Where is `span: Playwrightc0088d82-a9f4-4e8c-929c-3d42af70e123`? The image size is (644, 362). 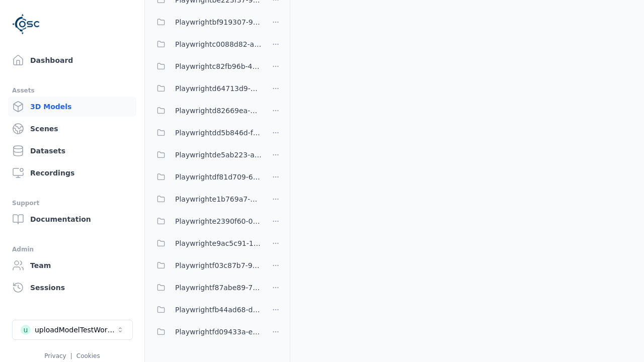
span: Playwrightc0088d82-a9f4-4e8c-929c-3d42af70e123 is located at coordinates (219, 44).